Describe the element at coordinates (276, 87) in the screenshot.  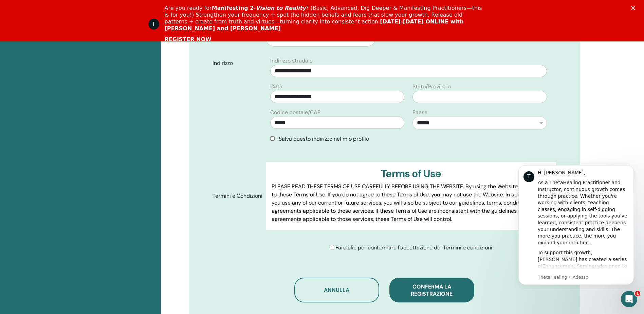
I see `label: Città` at that location.